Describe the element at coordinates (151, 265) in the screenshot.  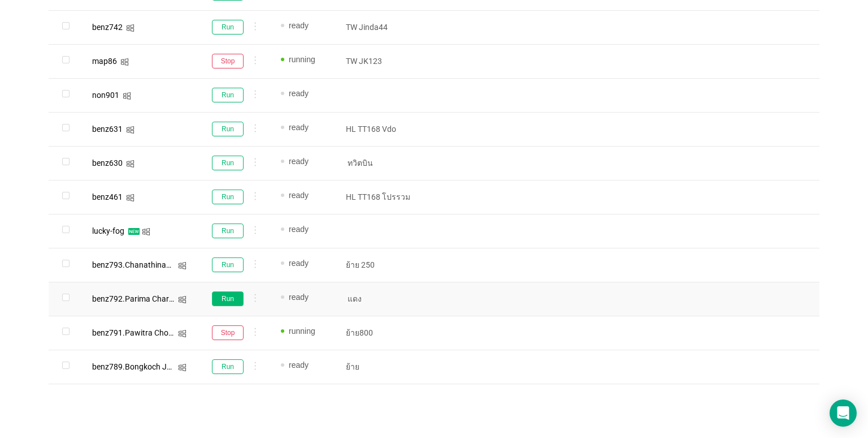
I see `span: benz793.Chanathinad Natapiwat` at that location.